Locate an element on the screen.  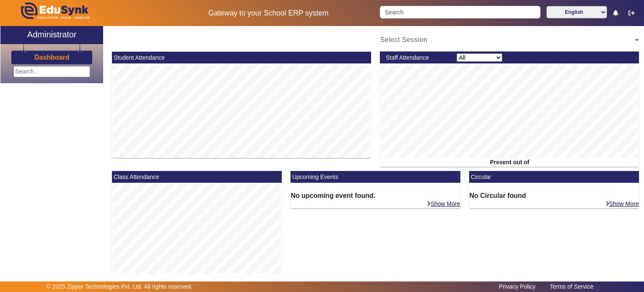
h6: No Circular found is located at coordinates (554, 195).